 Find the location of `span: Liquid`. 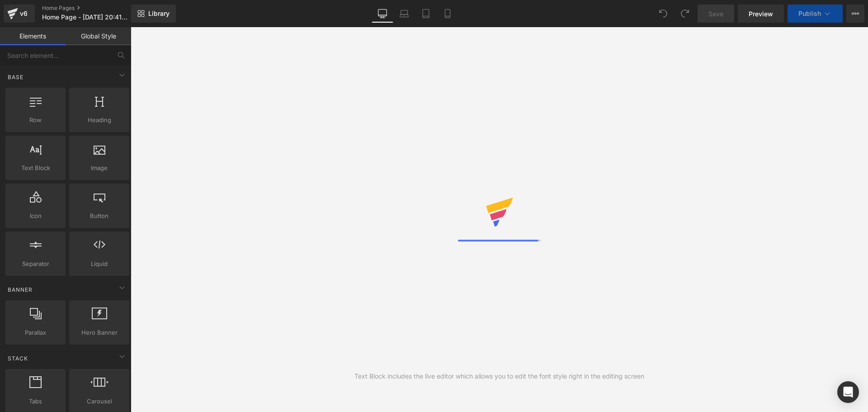

span: Liquid is located at coordinates (99, 264).